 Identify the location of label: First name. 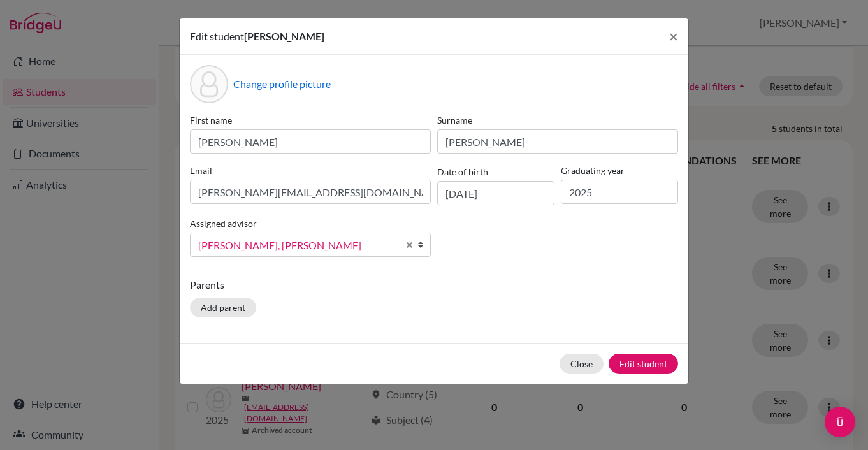
(311, 120).